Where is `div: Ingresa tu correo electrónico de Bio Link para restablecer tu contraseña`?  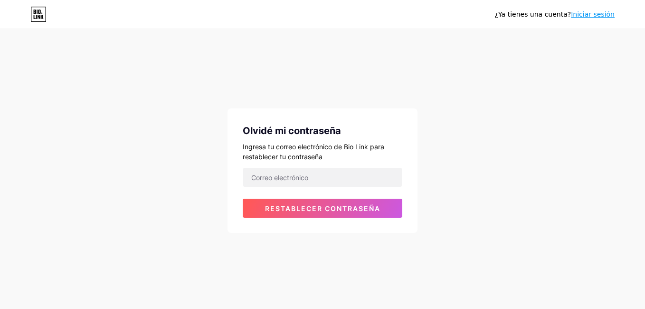
div: Ingresa tu correo electrónico de Bio Link para restablecer tu contraseña is located at coordinates (322, 151).